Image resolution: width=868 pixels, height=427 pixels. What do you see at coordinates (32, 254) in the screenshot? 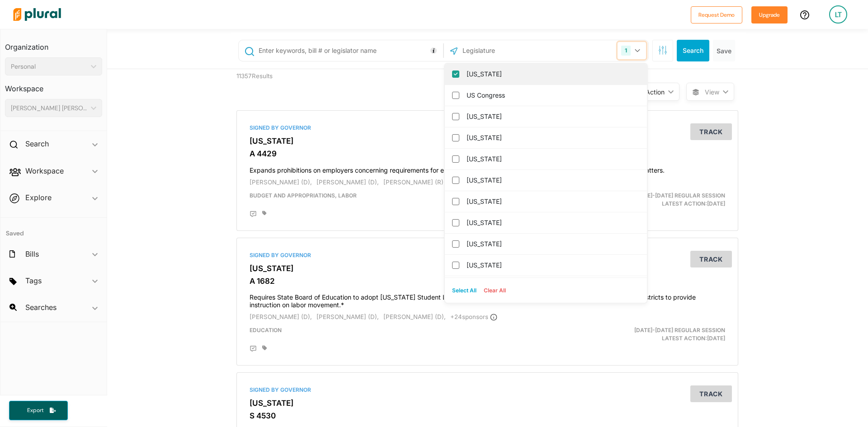
I see `h2: Bills` at bounding box center [32, 254].